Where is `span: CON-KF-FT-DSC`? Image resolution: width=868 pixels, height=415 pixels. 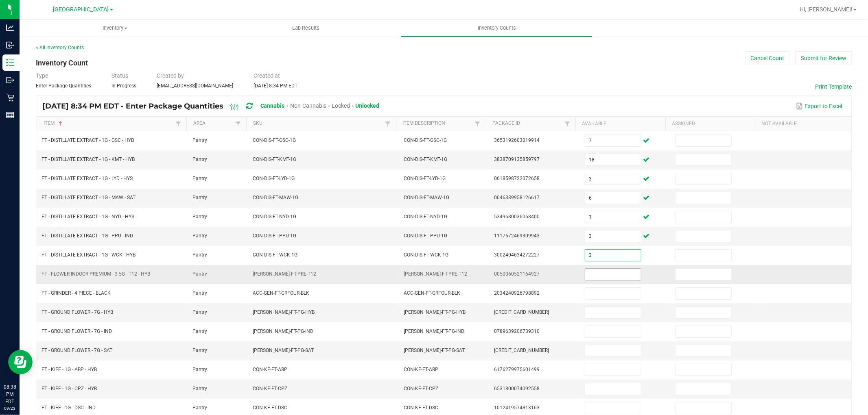
span: CON-KF-FT-DSC is located at coordinates (421, 407).